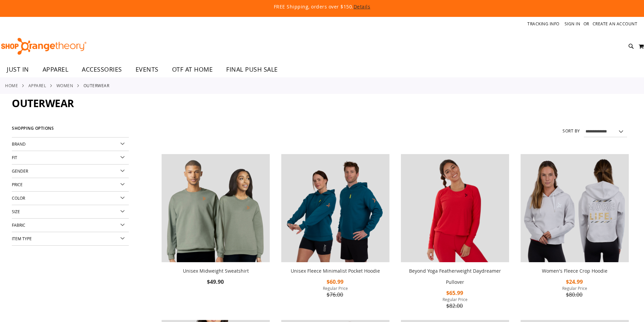 Image resolution: width=644 pixels, height=322 pixels. Describe the element at coordinates (70, 212) in the screenshot. I see `div: Size` at that location.